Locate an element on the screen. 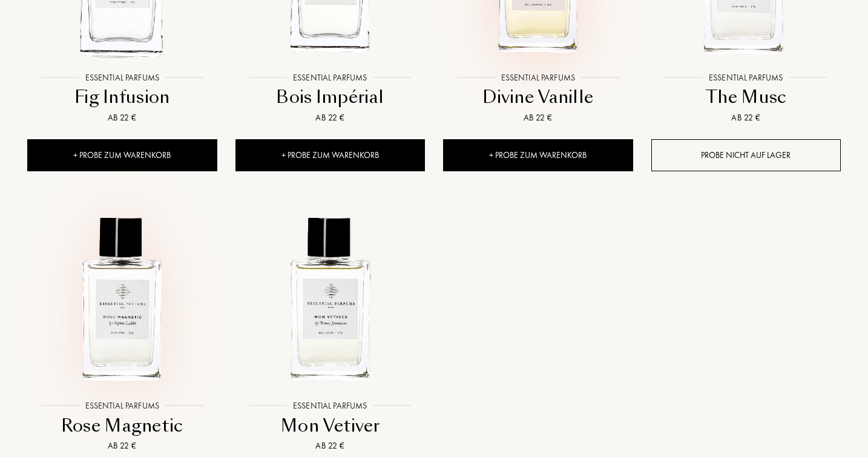  img: Mon Vetiver Essential Parfums is located at coordinates (330, 298).